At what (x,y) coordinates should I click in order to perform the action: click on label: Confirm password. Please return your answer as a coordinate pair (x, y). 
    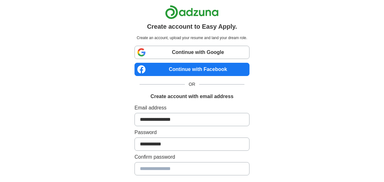
    Looking at the image, I should click on (192, 157).